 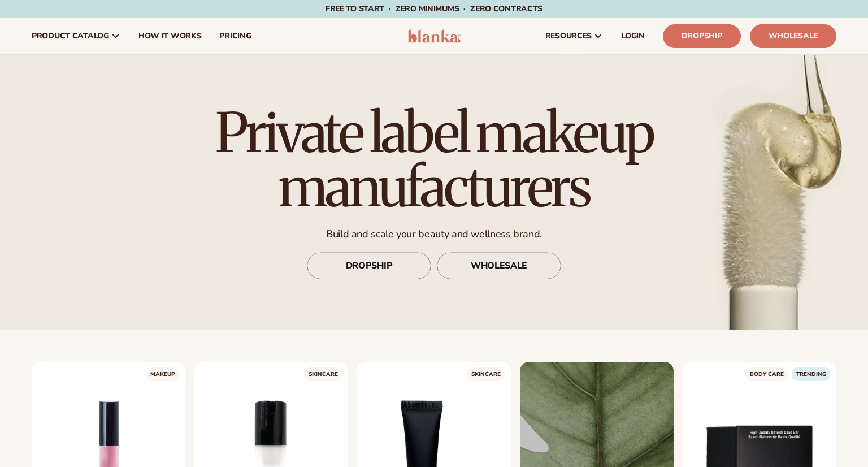 What do you see at coordinates (569, 36) in the screenshot?
I see `span: resources` at bounding box center [569, 36].